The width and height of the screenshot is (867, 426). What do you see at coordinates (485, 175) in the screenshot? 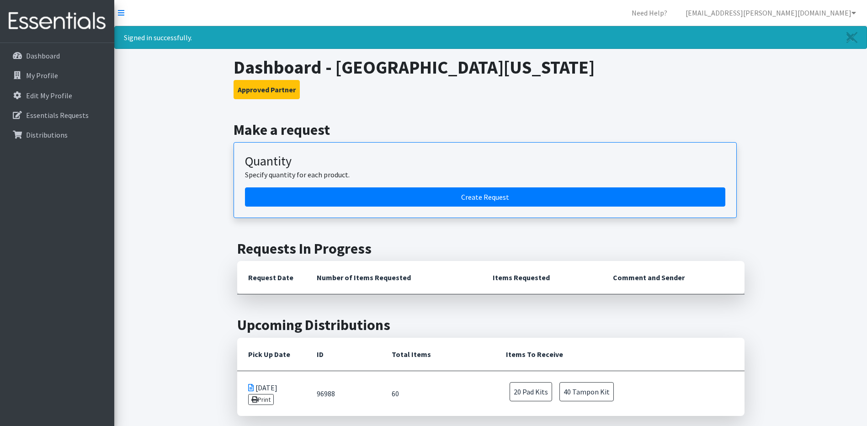
I see `p: Specify quantity for each product.` at bounding box center [485, 175].